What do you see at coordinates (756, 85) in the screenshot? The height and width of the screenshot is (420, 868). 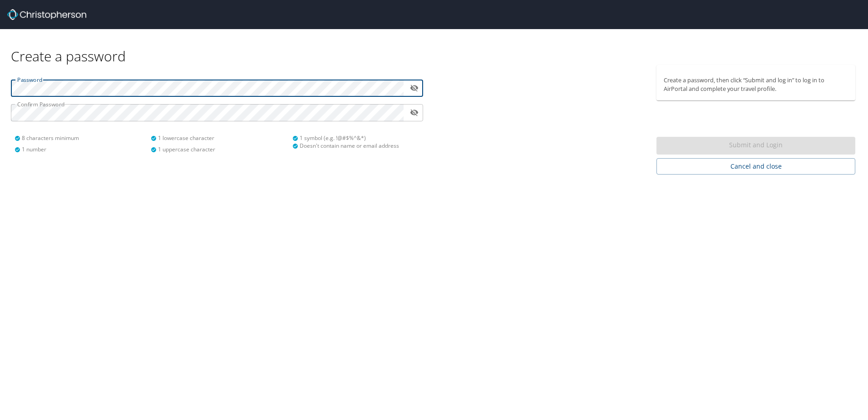 I see `p: Create a password, then click “Submit and log in” to log in to AirPortal and complete your travel...` at bounding box center [756, 85].